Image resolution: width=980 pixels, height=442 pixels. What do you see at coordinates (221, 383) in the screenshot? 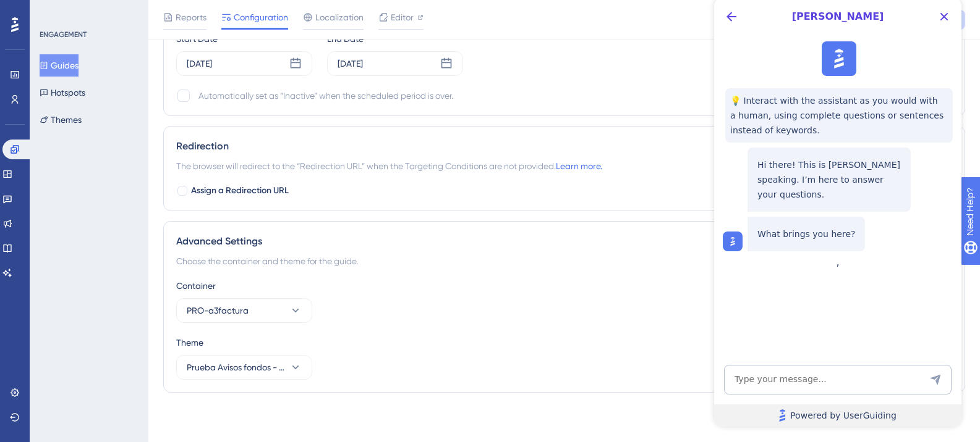
I see `div: Send Message` at bounding box center [221, 383].